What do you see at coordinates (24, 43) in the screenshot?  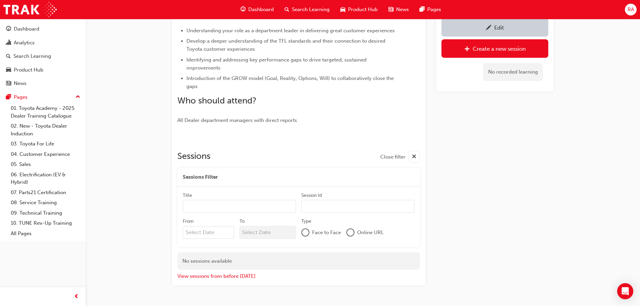 I see `div: Analytics` at bounding box center [24, 43].